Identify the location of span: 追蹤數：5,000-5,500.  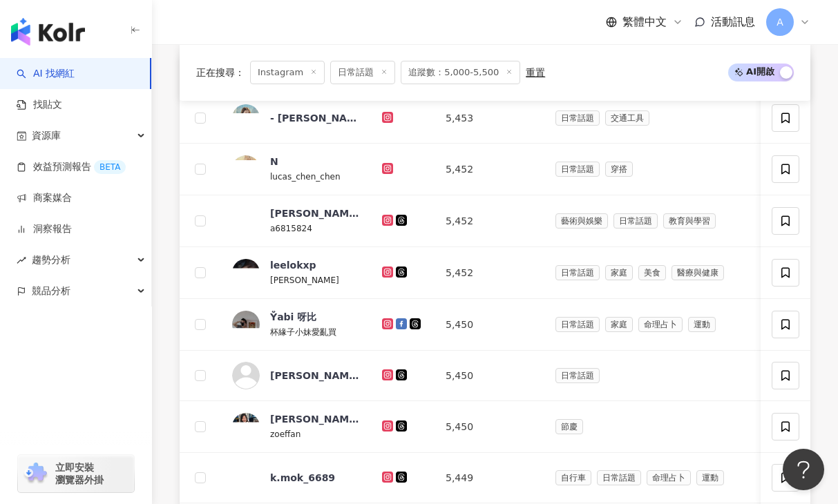
(460, 72).